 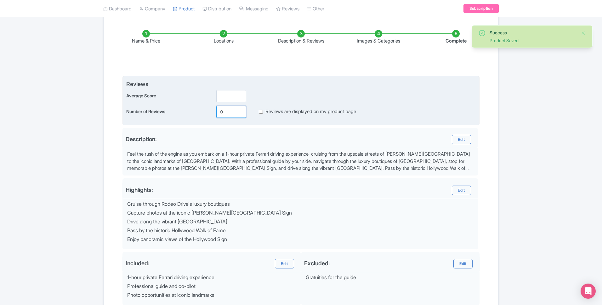 What do you see at coordinates (456, 37) in the screenshot?
I see `li: Complete` at bounding box center [456, 37].